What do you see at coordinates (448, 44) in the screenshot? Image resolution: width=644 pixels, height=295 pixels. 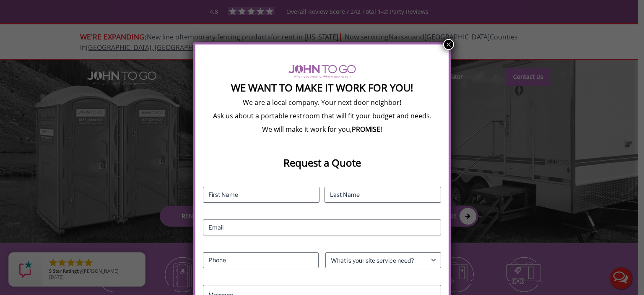 I see `button: Close` at bounding box center [448, 44].